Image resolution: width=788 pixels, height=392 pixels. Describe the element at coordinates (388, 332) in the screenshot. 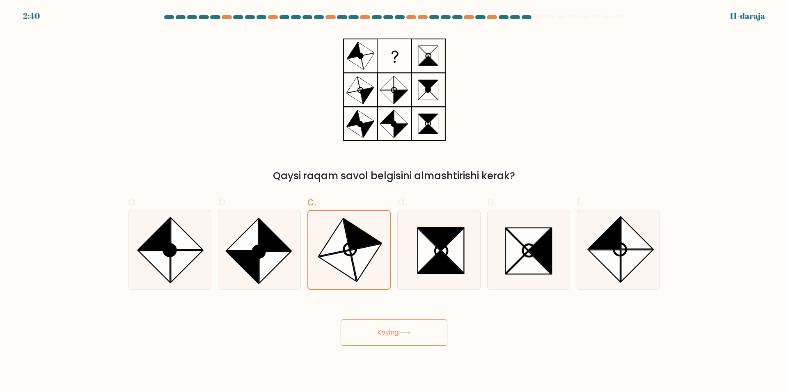

I see `ya-tr-span: Keyingi` at that location.